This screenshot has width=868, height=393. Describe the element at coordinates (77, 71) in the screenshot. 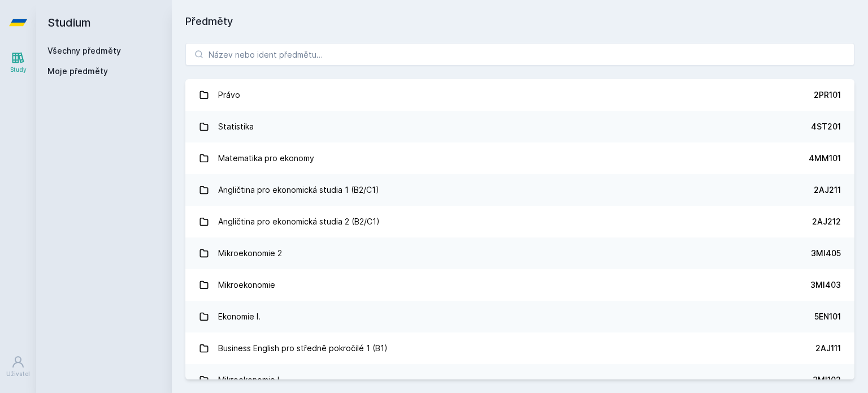

I see `span: Moje předměty` at that location.